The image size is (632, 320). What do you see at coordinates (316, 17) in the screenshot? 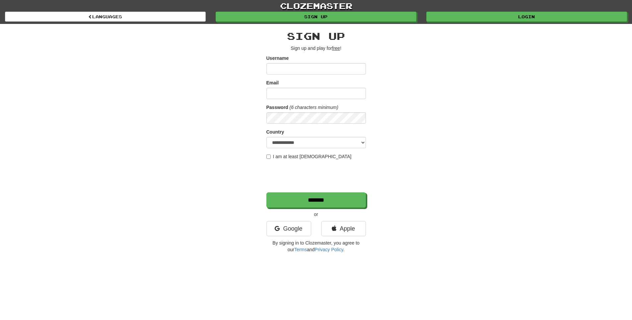
I see `a: Sign up` at bounding box center [316, 17].